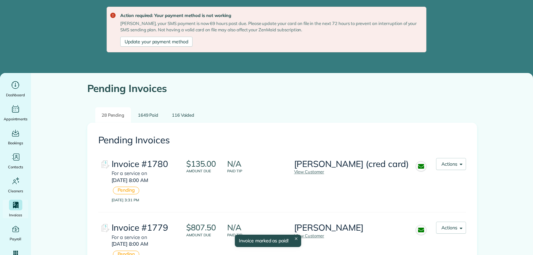 The image size is (533, 255). Describe the element at coordinates (105, 228) in the screenshot. I see `img: Invoice #1779` at that location.